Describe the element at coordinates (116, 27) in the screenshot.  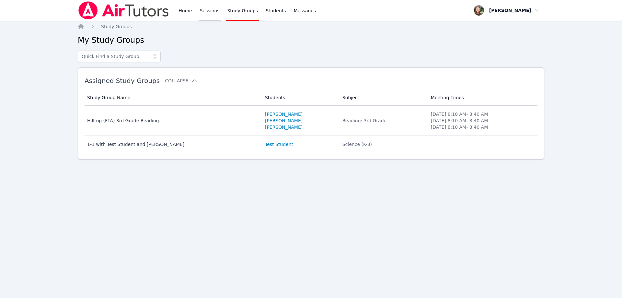
I see `a: Study Groups` at that location.